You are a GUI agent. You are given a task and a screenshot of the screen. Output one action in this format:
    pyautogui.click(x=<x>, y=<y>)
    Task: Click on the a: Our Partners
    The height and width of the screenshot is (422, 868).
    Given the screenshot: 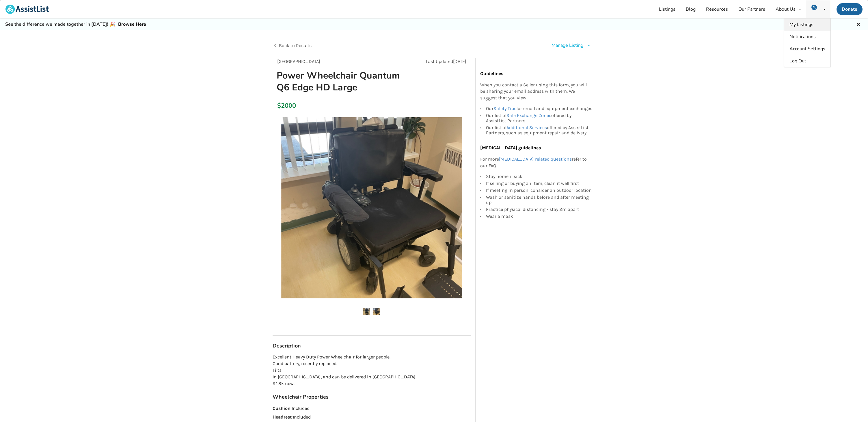 What is the action you would take?
    pyautogui.click(x=752, y=9)
    